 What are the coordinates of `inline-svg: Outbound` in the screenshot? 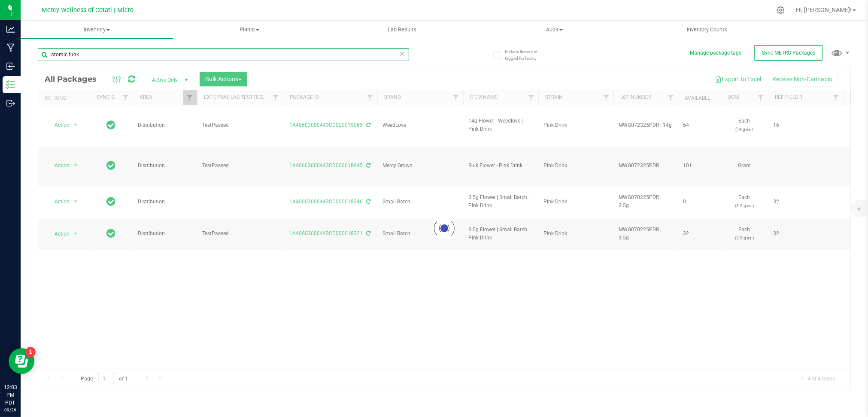 It's located at (11, 103).